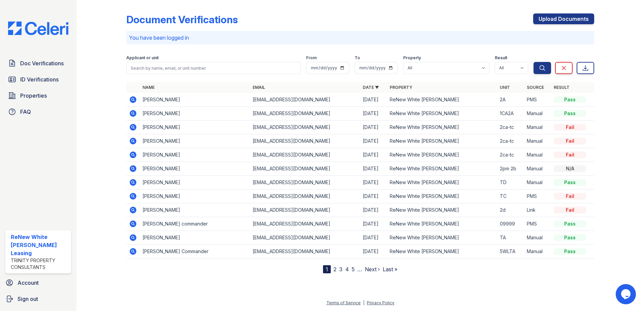 The width and height of the screenshot is (644, 311). Describe the element at coordinates (38, 80) in the screenshot. I see `a: ID Verifications` at that location.